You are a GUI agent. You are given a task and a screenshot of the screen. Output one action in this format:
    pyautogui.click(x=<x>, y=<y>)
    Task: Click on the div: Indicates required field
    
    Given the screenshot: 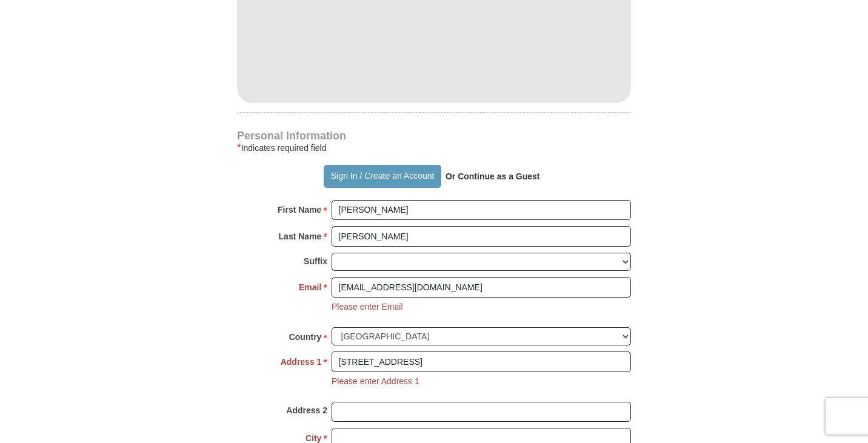 What is the action you would take?
    pyautogui.click(x=434, y=148)
    